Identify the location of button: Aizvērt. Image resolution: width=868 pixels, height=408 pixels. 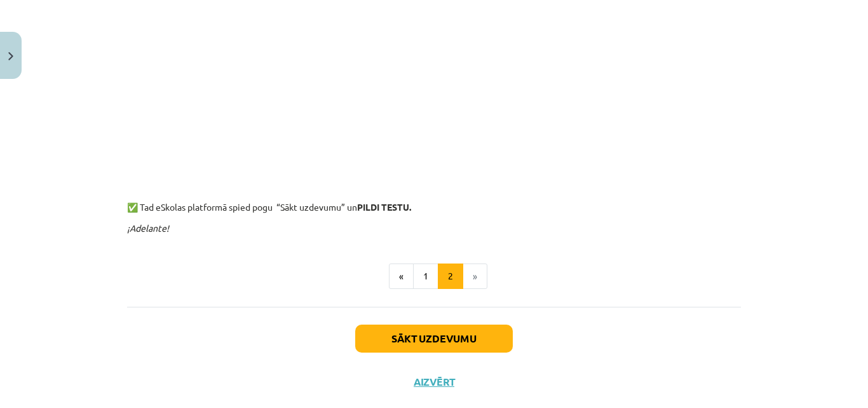
(434, 382).